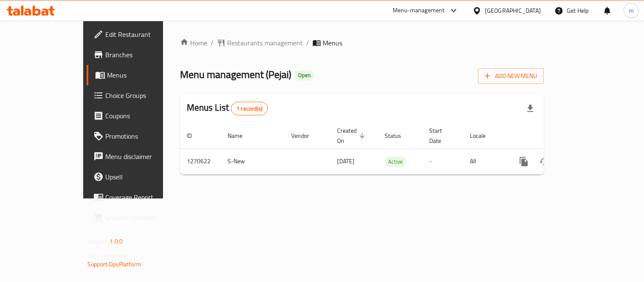 This screenshot has height=282, width=644. What do you see at coordinates (107, 256) in the screenshot?
I see `span: Get support on:` at bounding box center [107, 256].